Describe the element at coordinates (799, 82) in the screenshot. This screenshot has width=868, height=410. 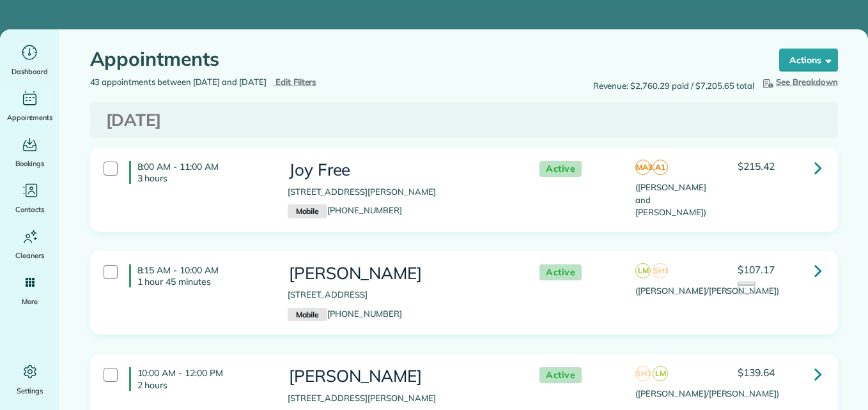
I see `span: See Breakdown` at that location.